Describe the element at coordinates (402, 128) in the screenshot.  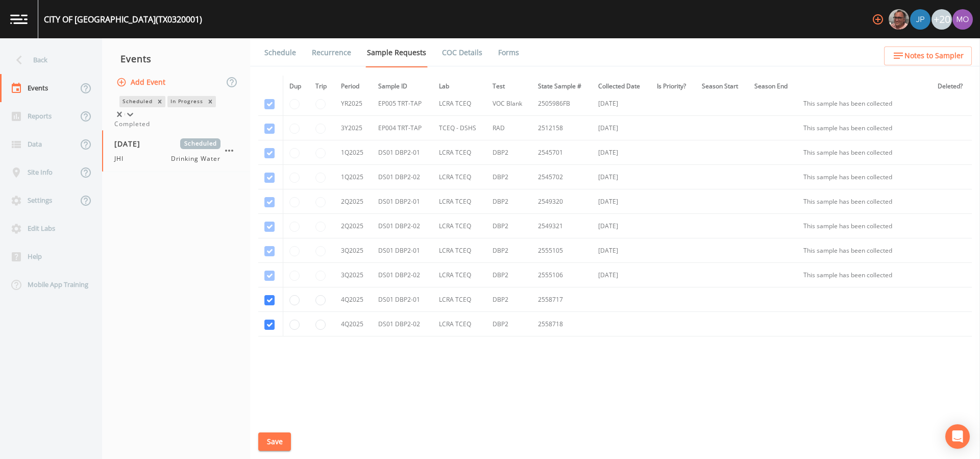
I see `td: EP004 TRT-TAP` at that location.